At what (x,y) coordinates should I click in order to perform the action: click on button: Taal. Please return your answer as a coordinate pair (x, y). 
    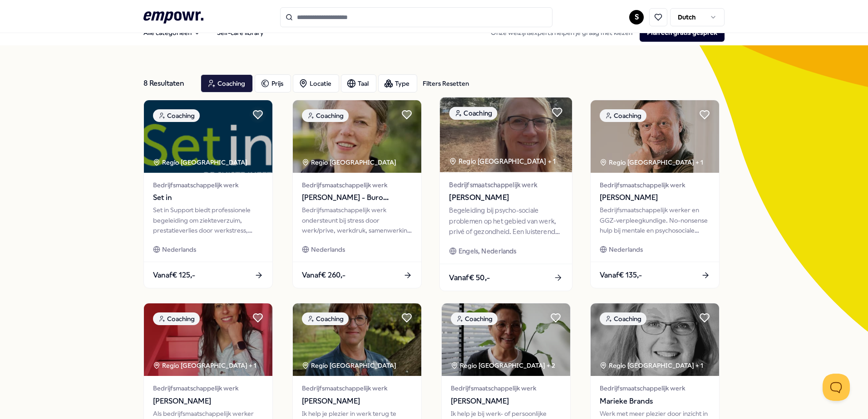
    Looking at the image, I should click on (359, 84).